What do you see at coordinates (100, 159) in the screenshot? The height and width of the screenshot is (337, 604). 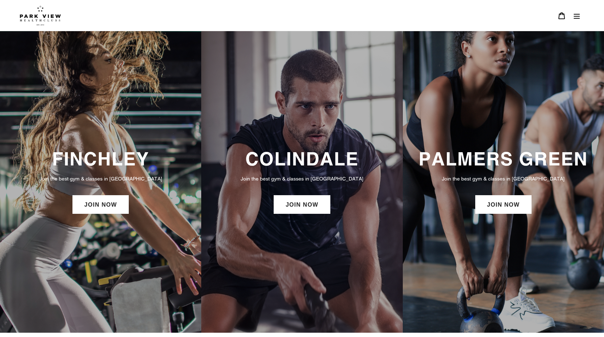 I see `h3: FINCHLEY` at bounding box center [100, 159].